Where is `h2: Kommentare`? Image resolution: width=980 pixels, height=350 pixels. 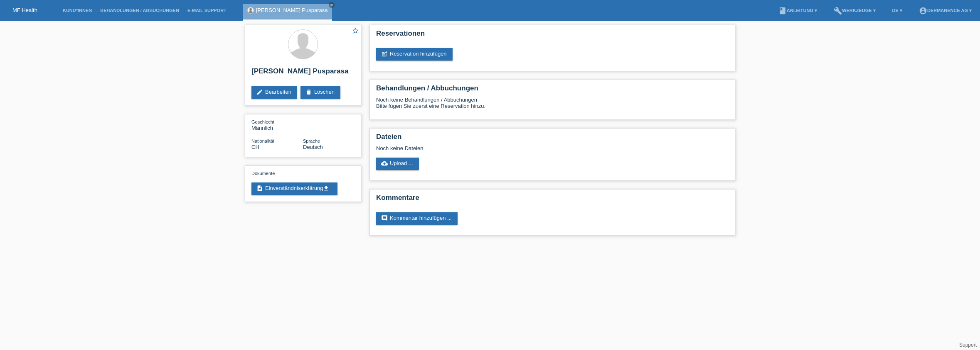 h2: Kommentare is located at coordinates (552, 200).